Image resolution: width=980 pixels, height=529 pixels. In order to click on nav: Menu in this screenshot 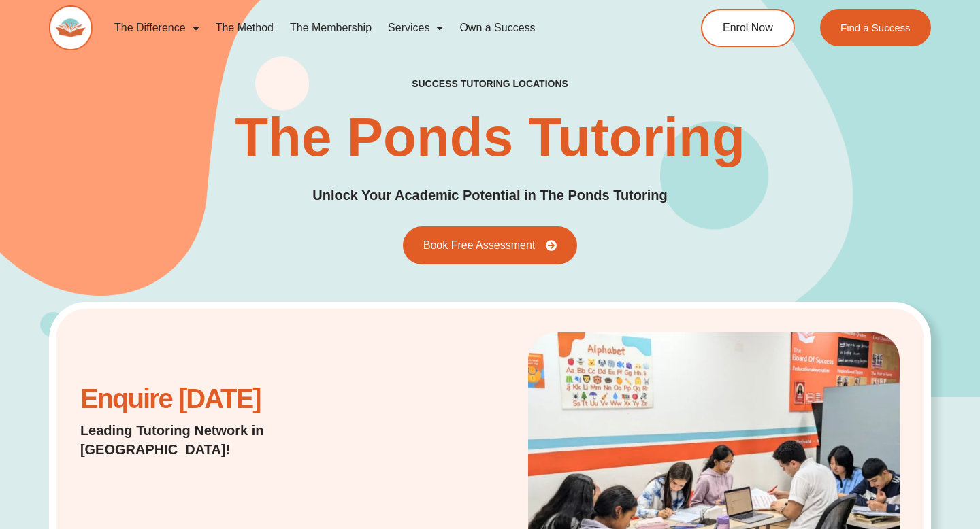, I will do `click(379, 28)`.